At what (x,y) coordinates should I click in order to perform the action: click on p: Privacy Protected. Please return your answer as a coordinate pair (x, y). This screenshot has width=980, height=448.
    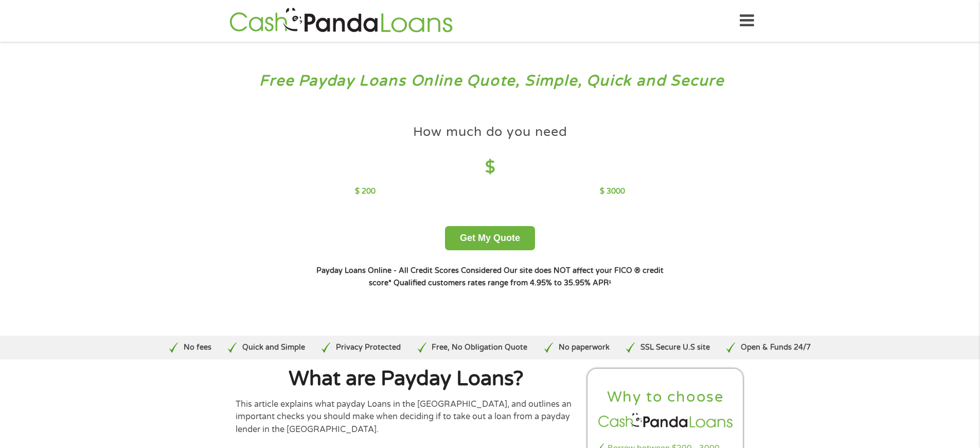
    Looking at the image, I should click on (368, 347).